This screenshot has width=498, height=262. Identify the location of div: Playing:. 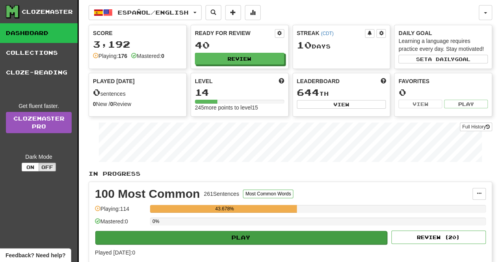
(110, 56).